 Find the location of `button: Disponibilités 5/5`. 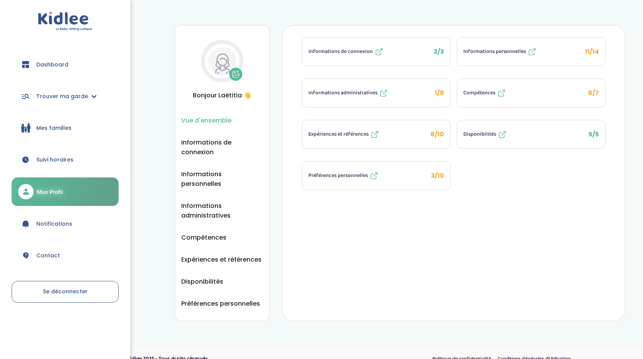

button: Disponibilités 5/5 is located at coordinates (531, 134).